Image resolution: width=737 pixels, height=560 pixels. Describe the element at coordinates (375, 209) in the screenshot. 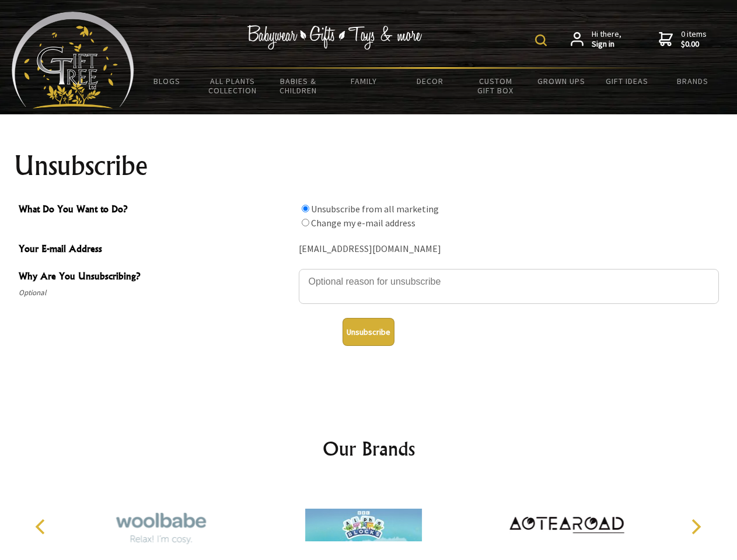

I see `label: Unsubscribe from all marketing` at that location.